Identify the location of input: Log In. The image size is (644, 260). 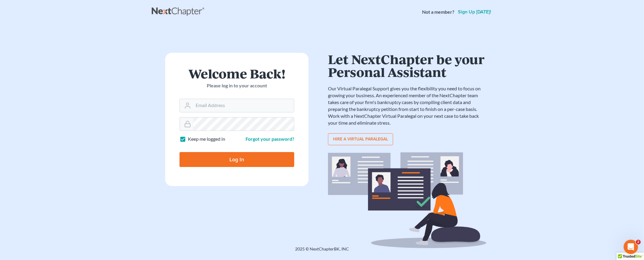
(237, 160).